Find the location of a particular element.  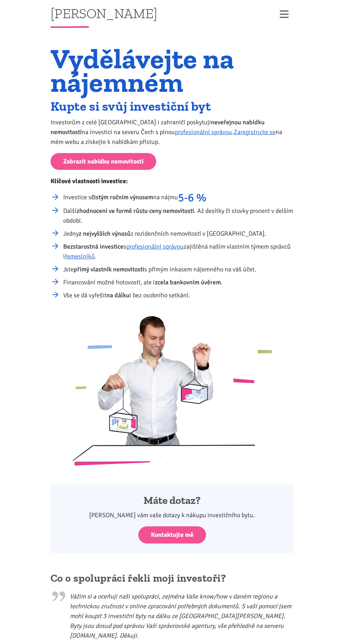

li: Jste s přímým inkasem nájemného na váš účet. is located at coordinates (178, 269).